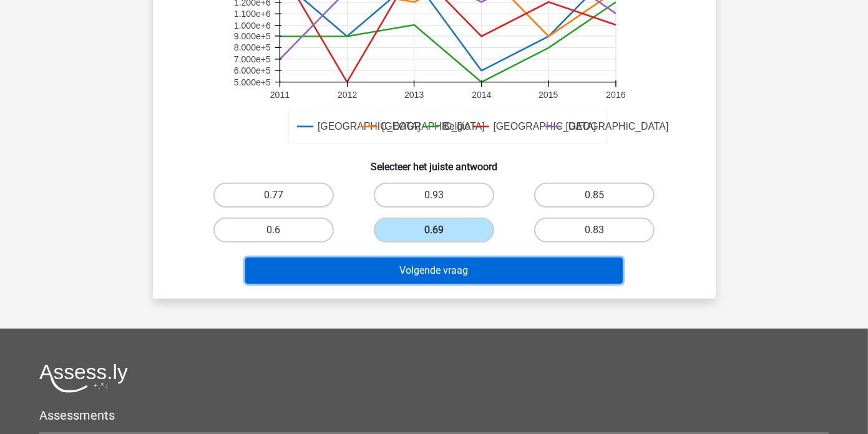 The height and width of the screenshot is (434, 868). I want to click on text: 2014, so click(481, 95).